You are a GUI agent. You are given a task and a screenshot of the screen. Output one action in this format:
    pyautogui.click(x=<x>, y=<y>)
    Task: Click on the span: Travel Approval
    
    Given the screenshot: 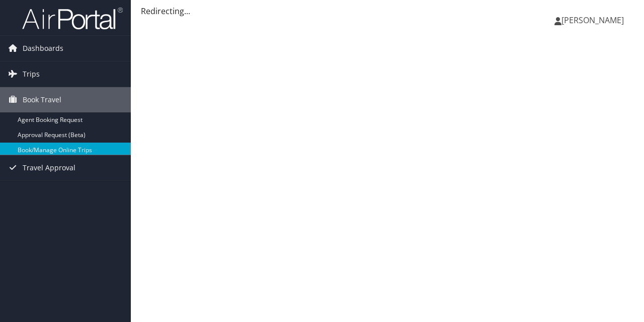 What is the action you would take?
    pyautogui.click(x=49, y=167)
    